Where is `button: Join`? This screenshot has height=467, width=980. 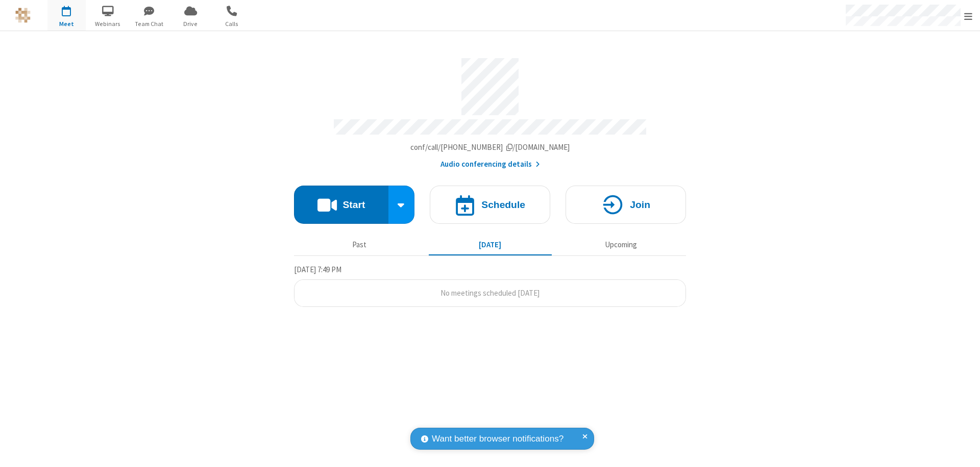 button: Join is located at coordinates (625, 204).